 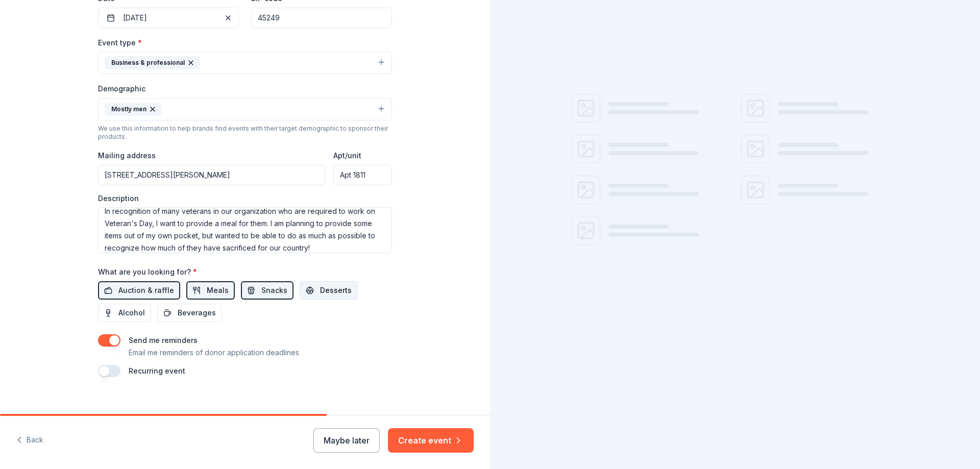 I want to click on label: Apt/unit, so click(x=347, y=156).